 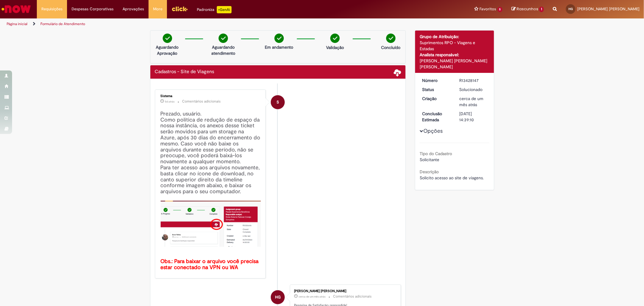 I want to click on div: R13428147, so click(x=473, y=81).